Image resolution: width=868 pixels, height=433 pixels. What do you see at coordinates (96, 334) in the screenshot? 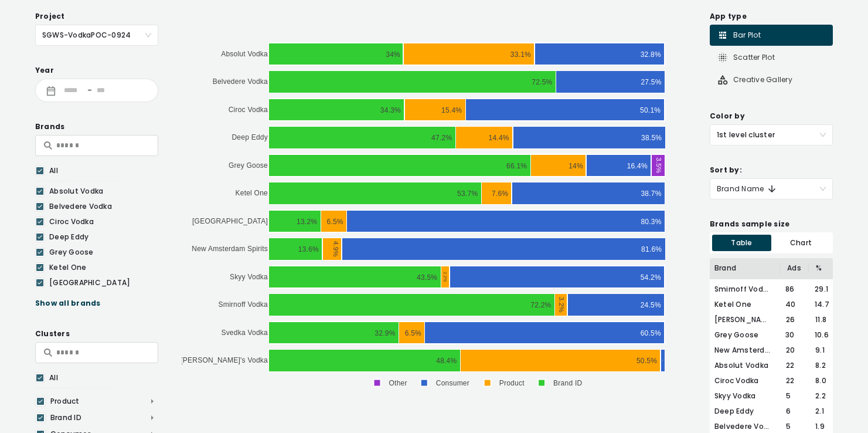
I see `div: Clusters` at bounding box center [96, 334].